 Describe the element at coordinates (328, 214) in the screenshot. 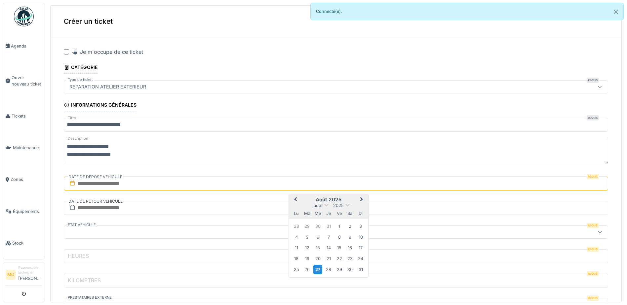

I see `div: jeudi` at that location.